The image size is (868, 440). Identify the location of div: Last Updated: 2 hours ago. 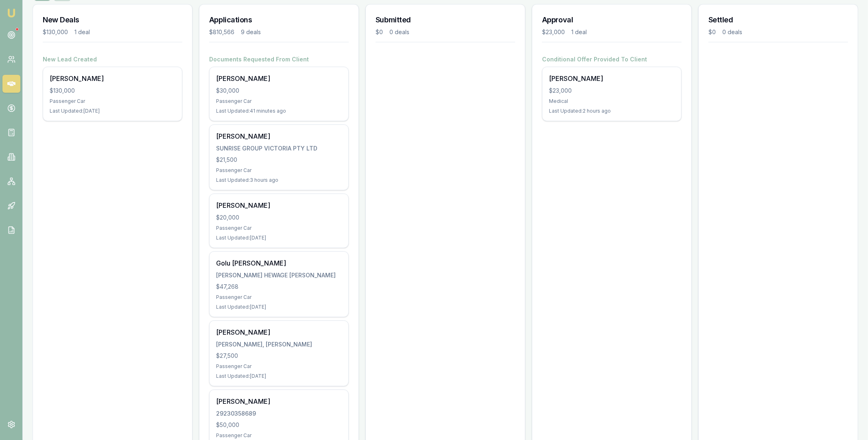
(611, 110).